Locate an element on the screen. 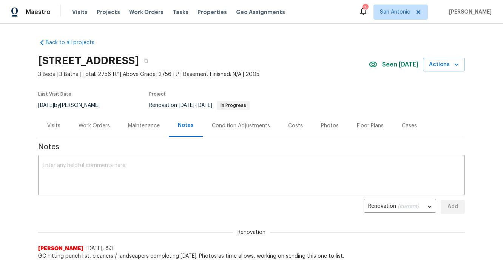  div: Renovation (current) is located at coordinates (400, 207).